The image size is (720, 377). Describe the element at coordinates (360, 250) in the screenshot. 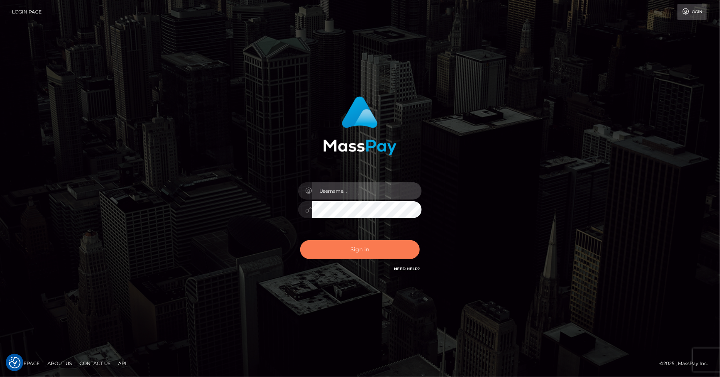

I see `button: Sign in` at that location.